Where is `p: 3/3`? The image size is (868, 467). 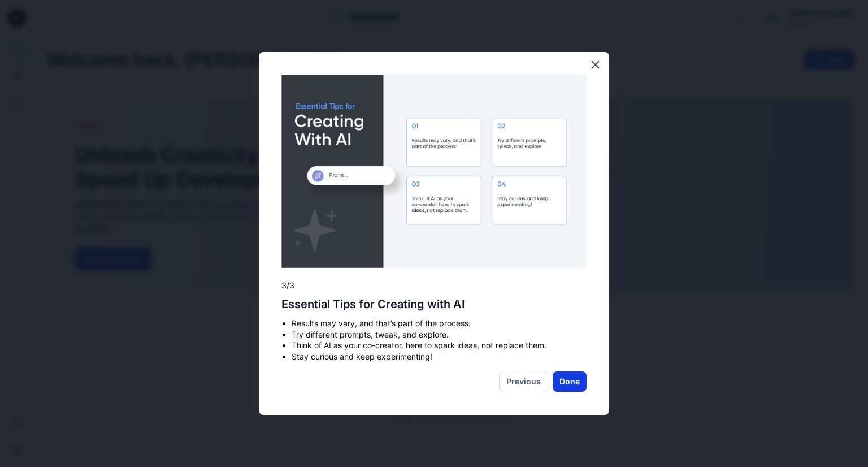
p: 3/3 is located at coordinates (434, 285).